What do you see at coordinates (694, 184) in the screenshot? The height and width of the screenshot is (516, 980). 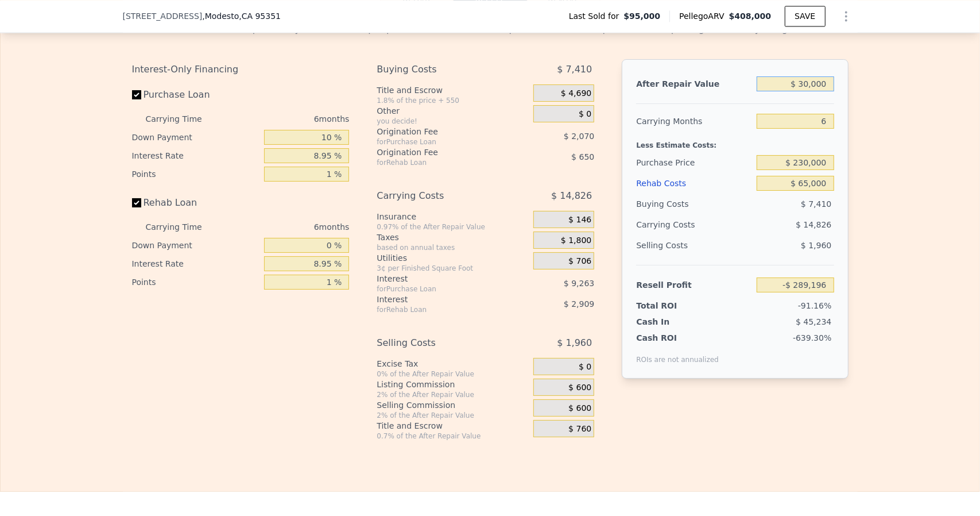 I see `div: Rehab Costs` at bounding box center [694, 184].